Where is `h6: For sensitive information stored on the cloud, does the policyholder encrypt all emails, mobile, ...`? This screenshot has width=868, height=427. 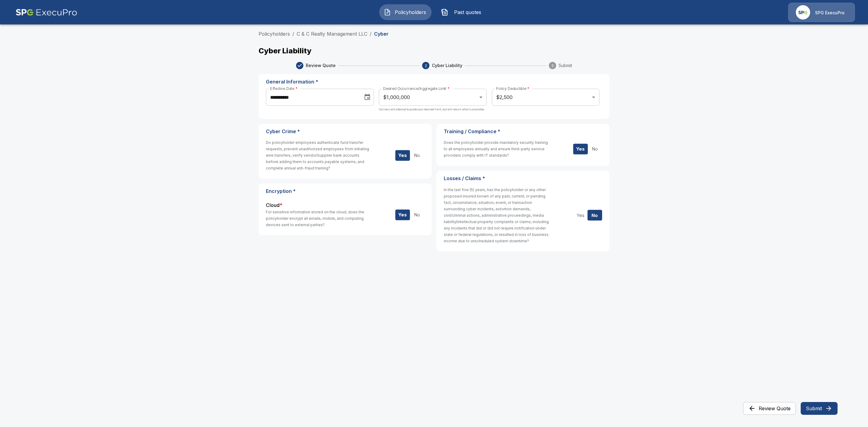 h6: For sensitive information stored on the cloud, does the policyholder encrypt all emails, mobile, ... is located at coordinates (318, 218).